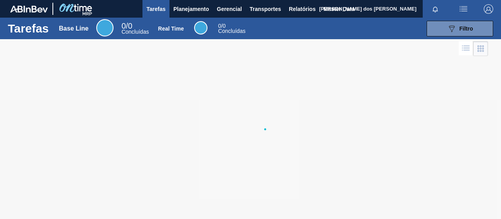  Describe the element at coordinates (229, 9) in the screenshot. I see `span: Gerencial` at that location.